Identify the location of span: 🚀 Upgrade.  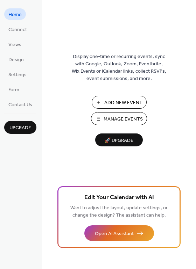
(119, 140).